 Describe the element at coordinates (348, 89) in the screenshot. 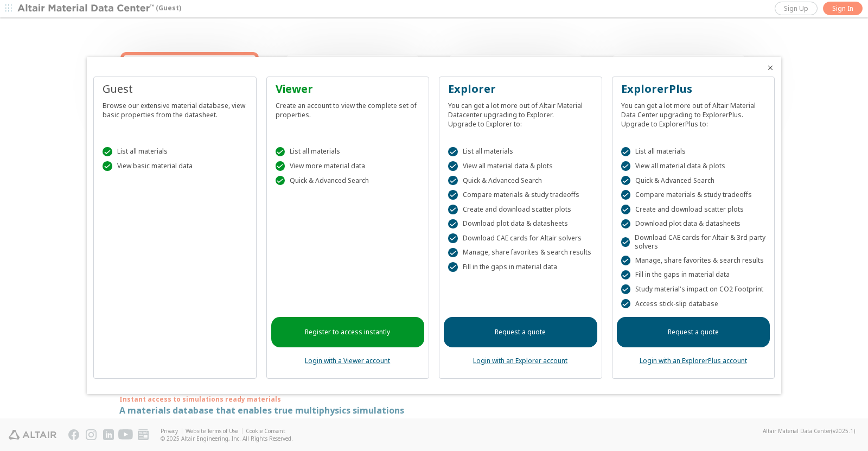

I see `div: Viewer` at that location.